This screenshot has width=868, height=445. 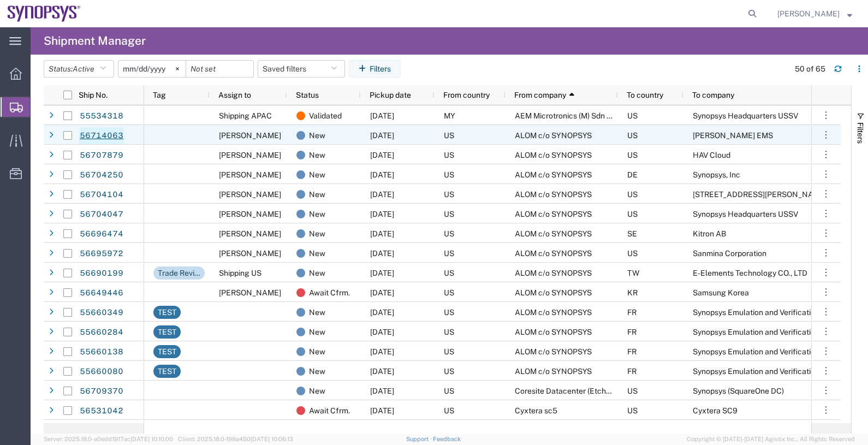 I want to click on span: To country, so click(x=645, y=95).